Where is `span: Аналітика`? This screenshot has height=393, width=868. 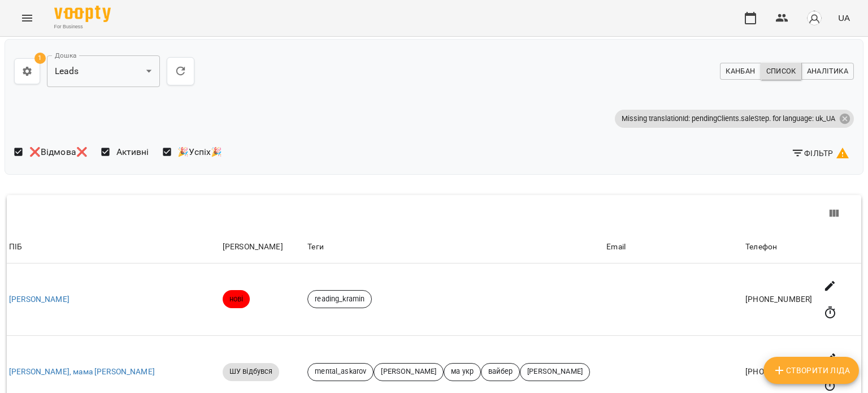
span: Аналітика is located at coordinates (827, 71).